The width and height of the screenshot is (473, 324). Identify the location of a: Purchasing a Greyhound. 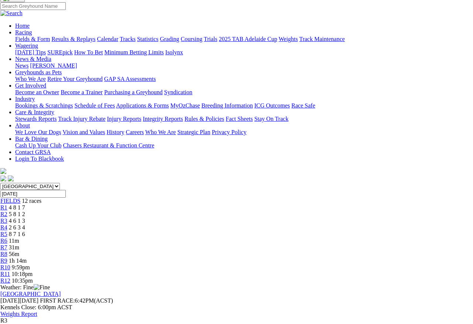
(133, 92).